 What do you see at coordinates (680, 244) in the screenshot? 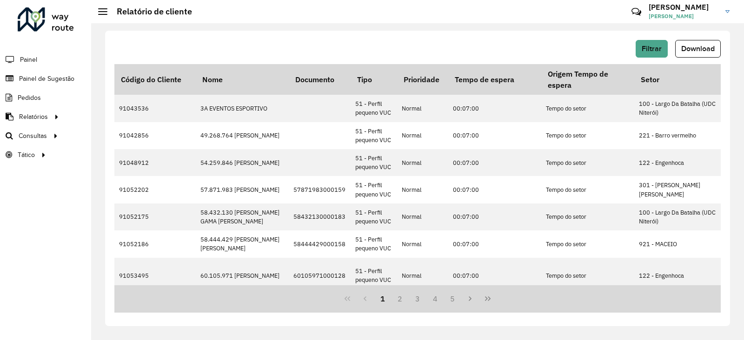
I see `td: 921 - MACEIO` at bounding box center [680, 244].